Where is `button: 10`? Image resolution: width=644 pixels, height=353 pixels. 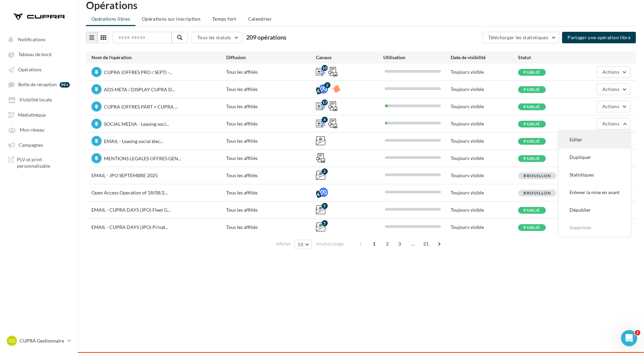
button: 10 is located at coordinates (303, 245).